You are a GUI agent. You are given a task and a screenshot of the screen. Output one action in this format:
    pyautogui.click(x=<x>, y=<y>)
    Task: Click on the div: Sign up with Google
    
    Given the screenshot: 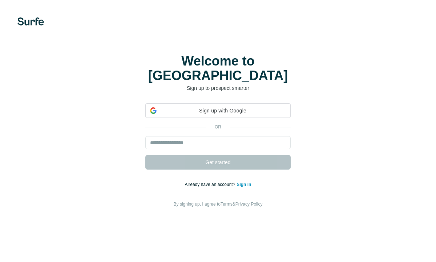 What is the action you would take?
    pyautogui.click(x=218, y=110)
    